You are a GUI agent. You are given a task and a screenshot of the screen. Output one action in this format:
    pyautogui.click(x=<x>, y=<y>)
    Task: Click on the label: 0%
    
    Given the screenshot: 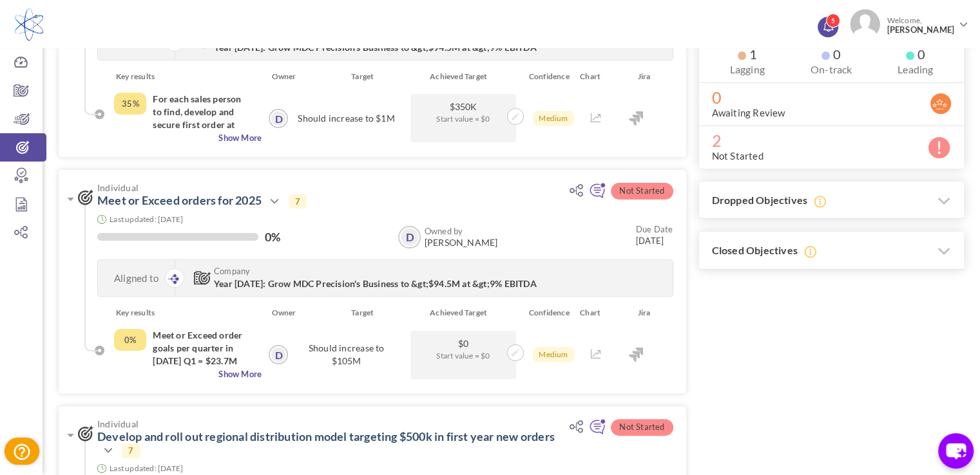 What is the action you would take?
    pyautogui.click(x=272, y=237)
    